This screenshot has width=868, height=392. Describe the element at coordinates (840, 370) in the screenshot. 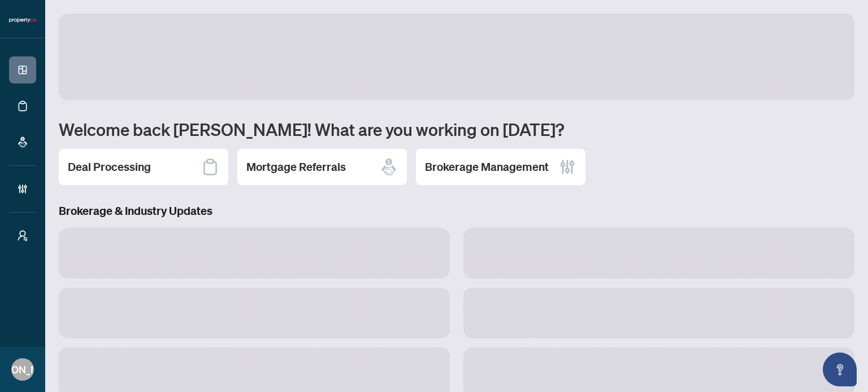

I see `button: Open asap` at that location.